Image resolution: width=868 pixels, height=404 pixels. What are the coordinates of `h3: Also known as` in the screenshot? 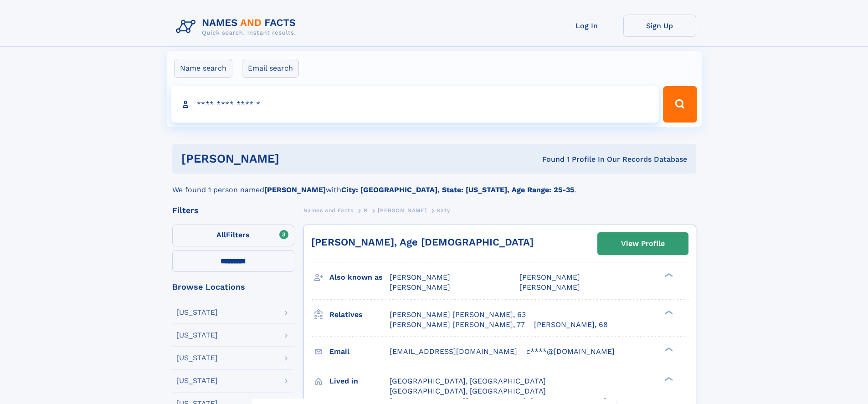 It's located at (360, 278).